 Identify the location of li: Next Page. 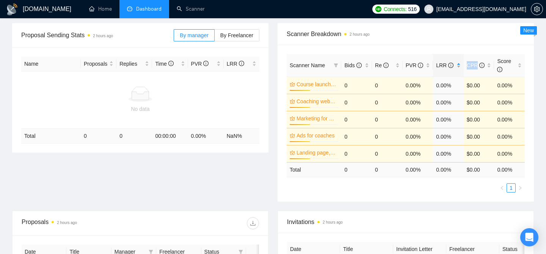
(520, 188).